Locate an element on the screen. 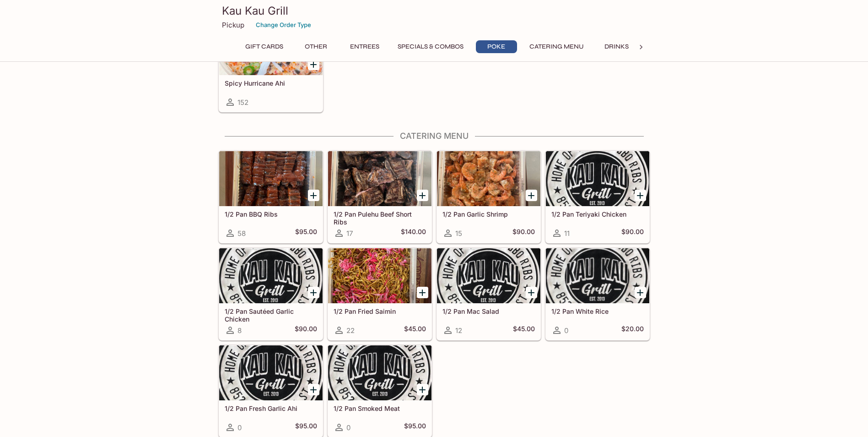  h3: Kau Kau Grill is located at coordinates (434, 11).